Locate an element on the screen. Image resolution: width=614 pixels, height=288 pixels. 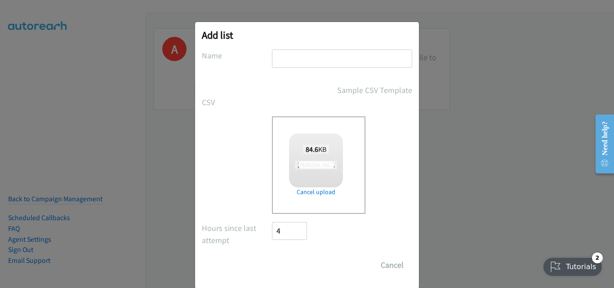
button: Checklist, Tutorials, 2 incomplete tasks is located at coordinates (35, 18).